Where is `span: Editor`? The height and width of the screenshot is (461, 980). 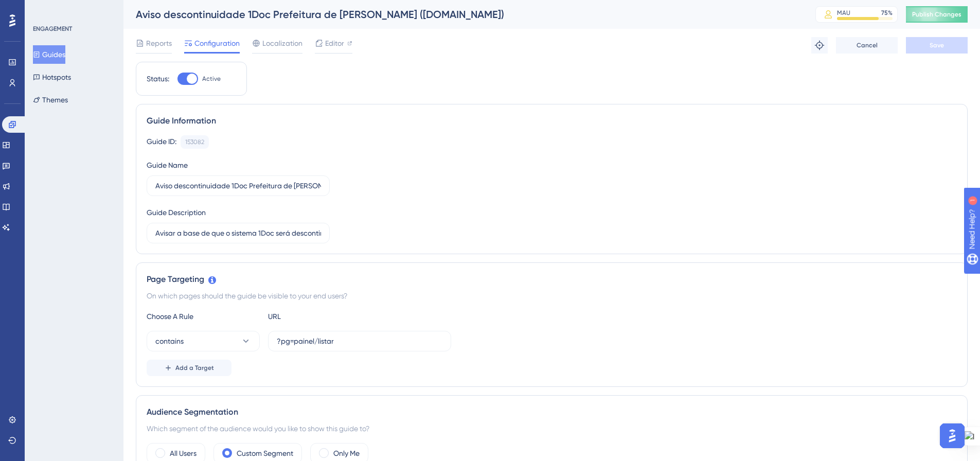
span: Editor is located at coordinates (334, 43).